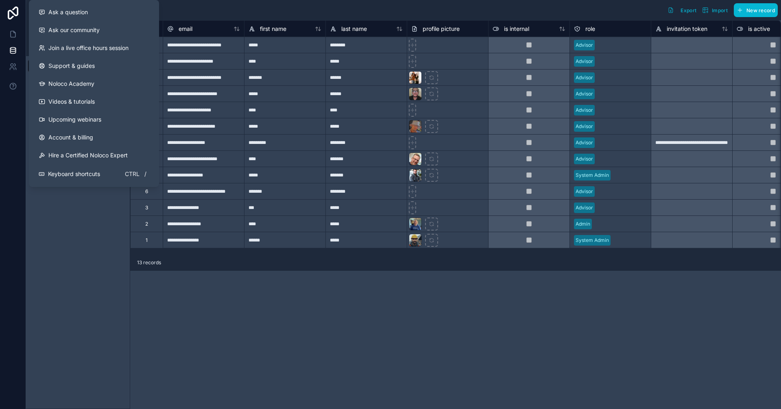 Image resolution: width=781 pixels, height=409 pixels. What do you see at coordinates (517, 29) in the screenshot?
I see `span: is internal` at bounding box center [517, 29].